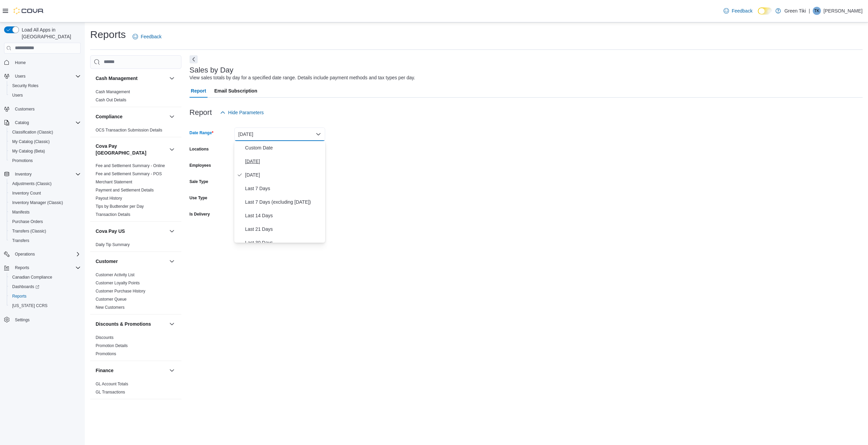 The width and height of the screenshot is (868, 445). Describe the element at coordinates (199, 182) in the screenshot. I see `label: Sale Type` at that location.